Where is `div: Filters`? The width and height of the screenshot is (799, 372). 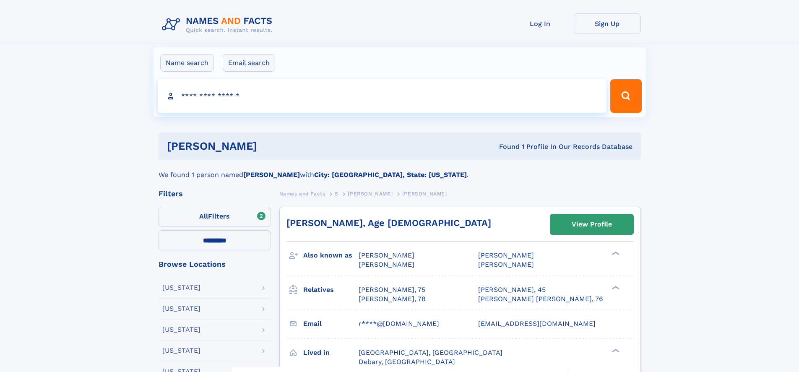
div: Filters is located at coordinates (215, 194).